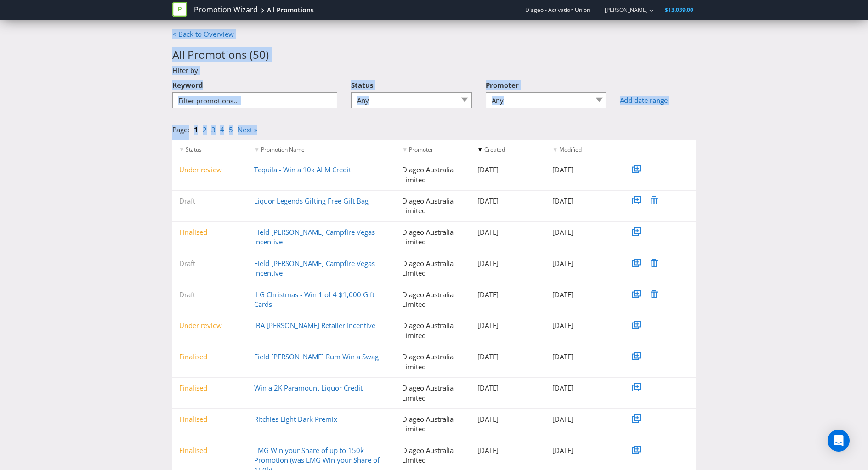  I want to click on a: Promotion Wizard, so click(226, 10).